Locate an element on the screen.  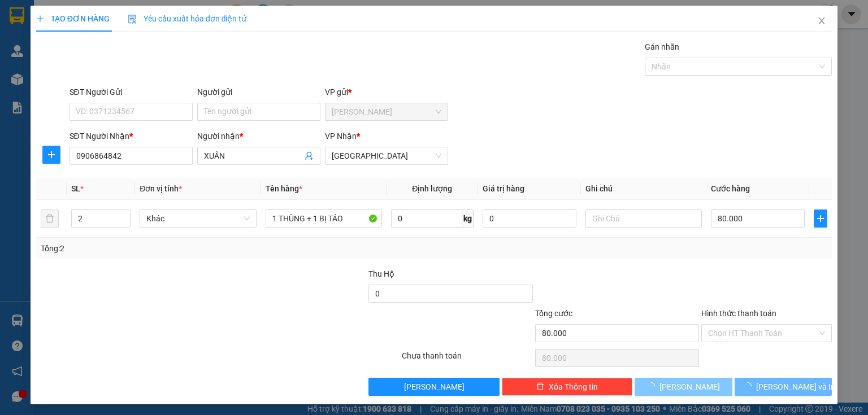
span: TẠO ĐƠN HÀNG is located at coordinates (73, 19).